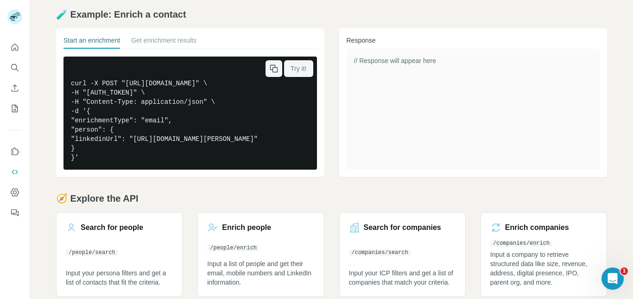 This screenshot has height=299, width=633. I want to click on a: Search for companies/companies/searchInput your ICP filters and get a list of companies that matc..., so click(402, 255).